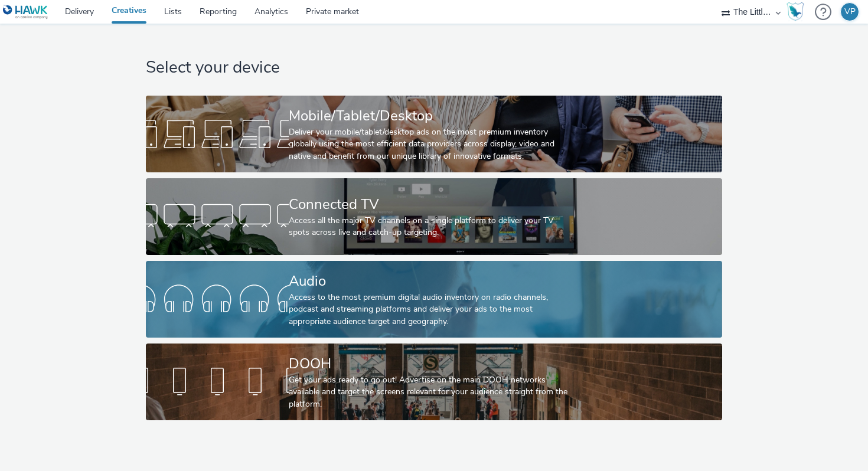 This screenshot has width=868, height=471. I want to click on a: Connected TVAccess all the major TV channels on a single platform to deliver your TV spots across..., so click(433, 217).